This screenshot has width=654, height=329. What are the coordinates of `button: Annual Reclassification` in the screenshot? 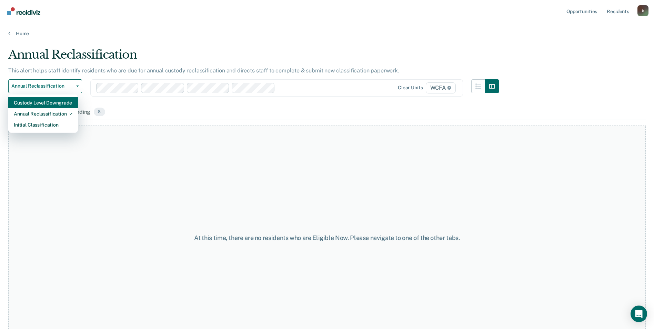 It's located at (45, 86).